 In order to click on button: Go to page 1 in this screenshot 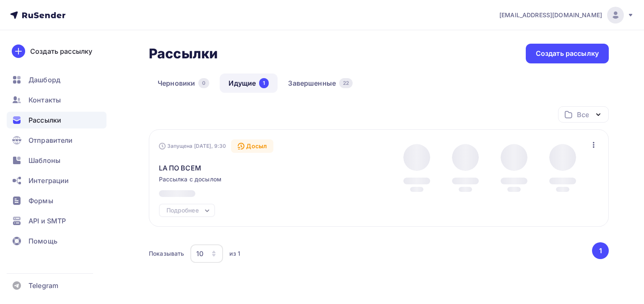, I will do `click(600, 250)`.